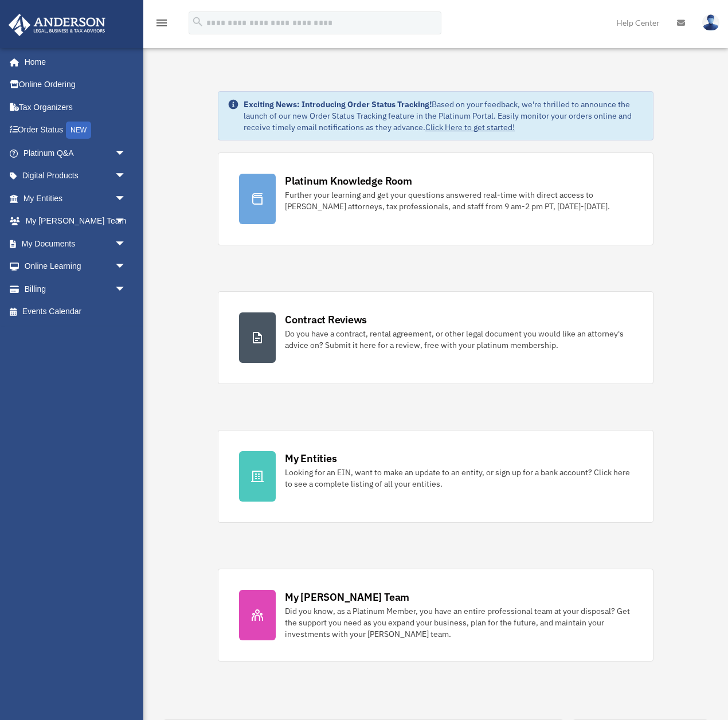  I want to click on div: Contract Reviews, so click(326, 319).